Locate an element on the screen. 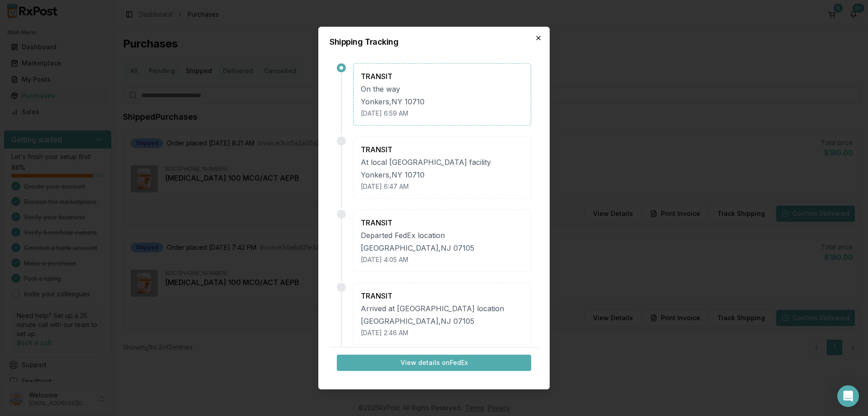 The width and height of the screenshot is (868, 416). h2: Shipping Tracking is located at coordinates (434, 42).